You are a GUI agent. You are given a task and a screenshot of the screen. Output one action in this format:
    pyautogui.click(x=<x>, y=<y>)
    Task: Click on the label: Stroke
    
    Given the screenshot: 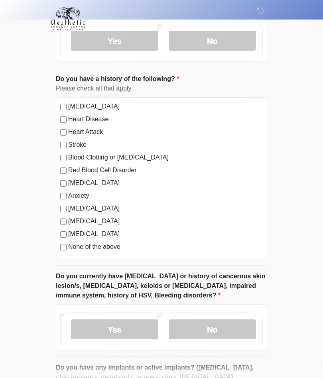 What is the action you would take?
    pyautogui.click(x=165, y=145)
    